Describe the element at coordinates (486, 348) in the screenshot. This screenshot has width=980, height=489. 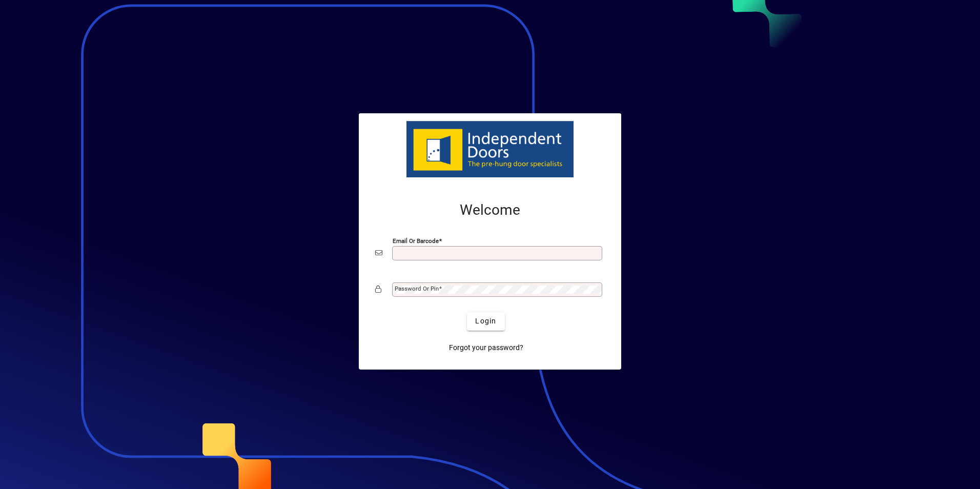
I see `span: Forgot your password?` at that location.